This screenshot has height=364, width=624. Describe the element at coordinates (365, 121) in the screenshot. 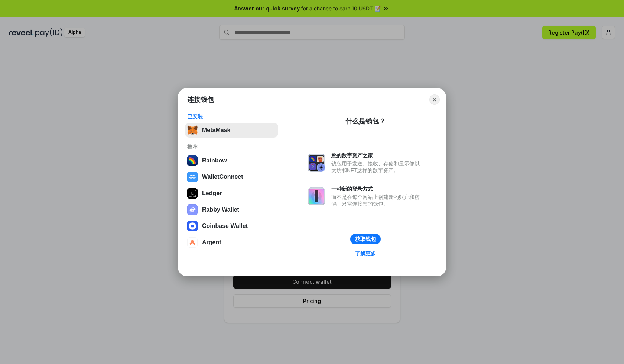

I see `div: 什么是钱包？` at that location.